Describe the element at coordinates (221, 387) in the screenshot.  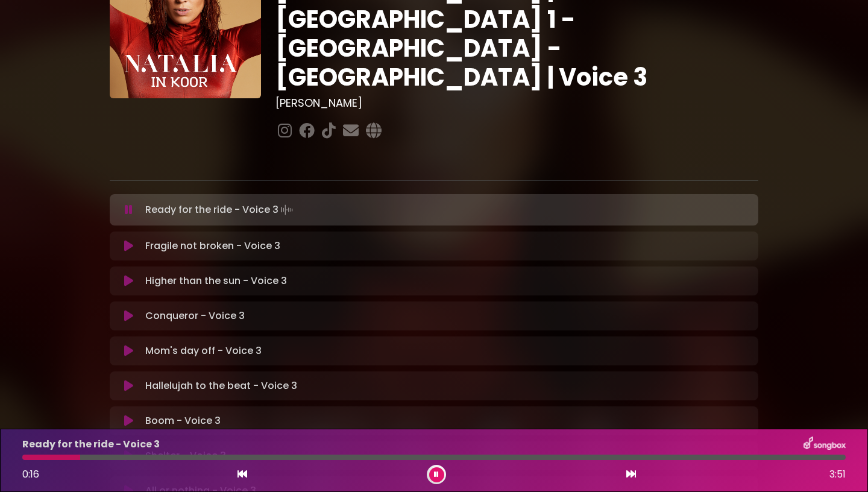
I see `p: Hallelujah to the beat - Voice 3` at that location.